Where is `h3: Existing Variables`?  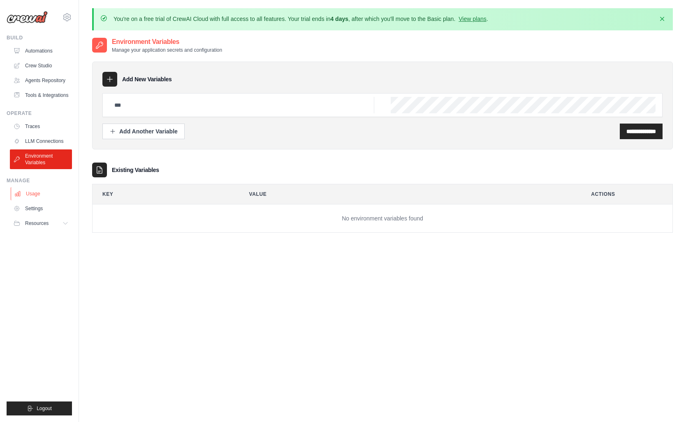 h3: Existing Variables is located at coordinates (135, 170).